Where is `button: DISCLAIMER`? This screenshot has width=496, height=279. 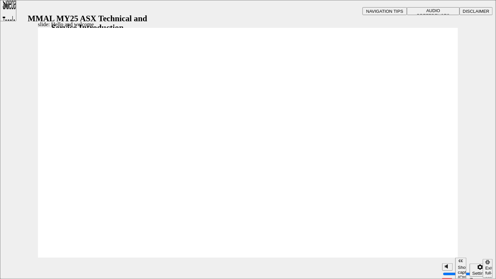
button: DISCLAIMER is located at coordinates (477, 11).